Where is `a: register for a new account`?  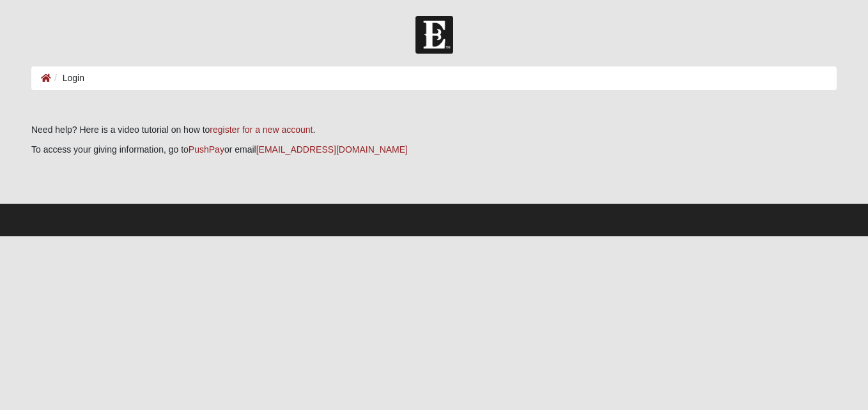
a: register for a new account is located at coordinates (261, 130).